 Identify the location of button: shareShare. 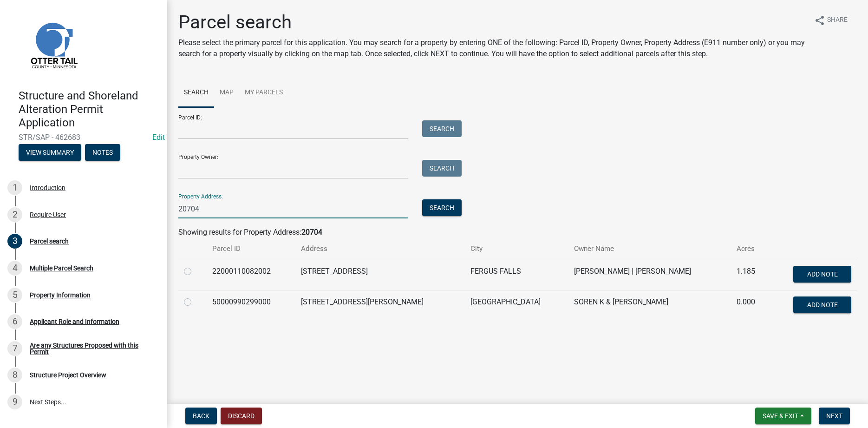
(830, 20).